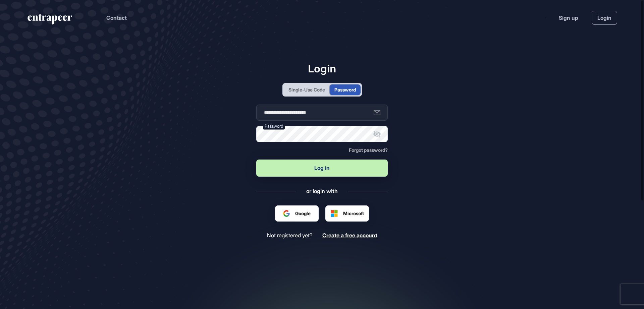  What do you see at coordinates (49, 20) in the screenshot?
I see `a: entrapeer-logo` at bounding box center [49, 20].